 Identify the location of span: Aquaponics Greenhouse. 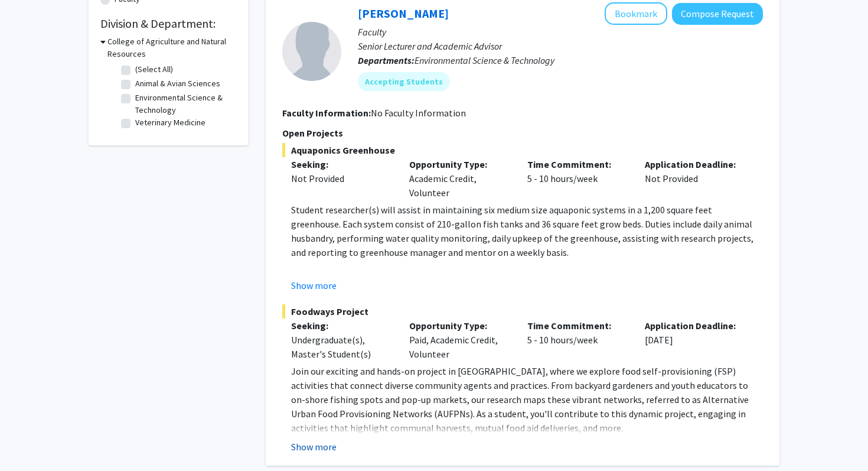
(522, 150).